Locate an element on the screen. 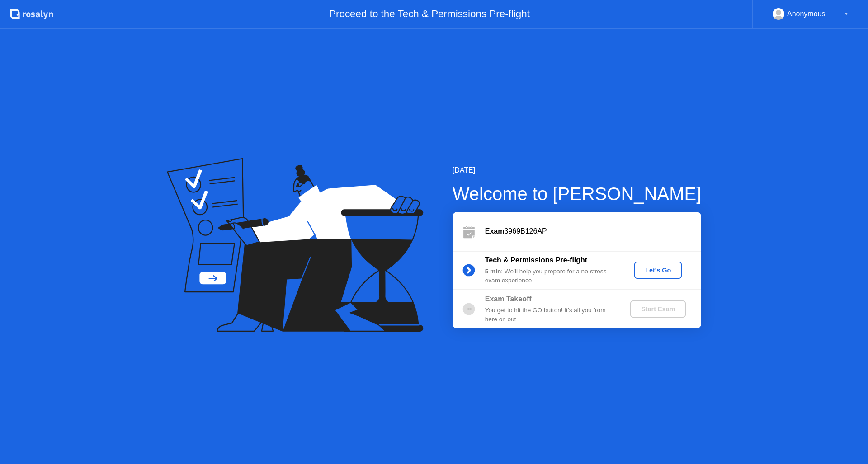  div: Start Exam is located at coordinates (658, 309).